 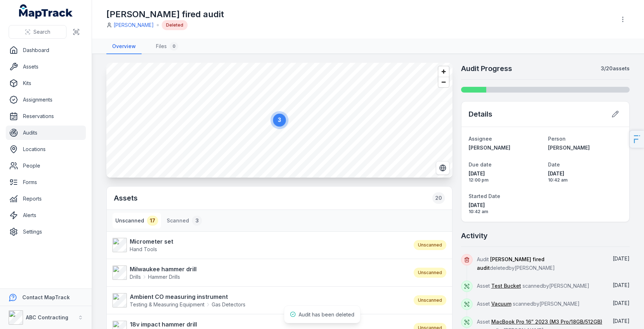 I want to click on h2: Details, so click(x=480, y=114).